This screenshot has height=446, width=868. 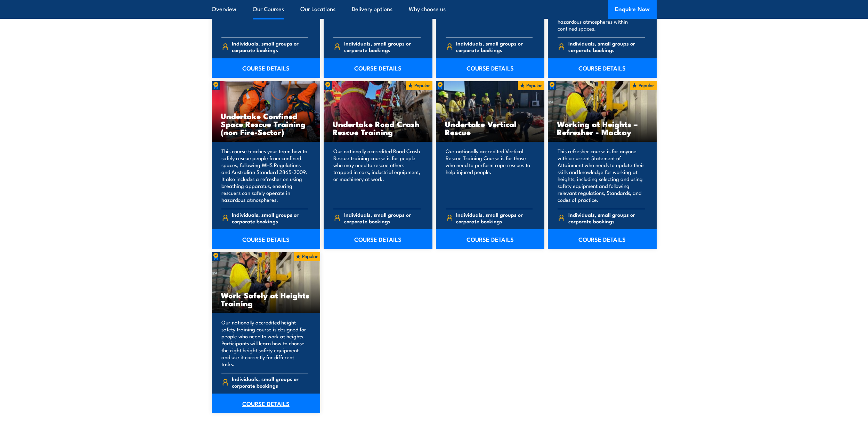 What do you see at coordinates (266, 124) in the screenshot?
I see `h3: Undertake Confined Space Rescue Training (non Fire-Sector)` at bounding box center [266, 124].